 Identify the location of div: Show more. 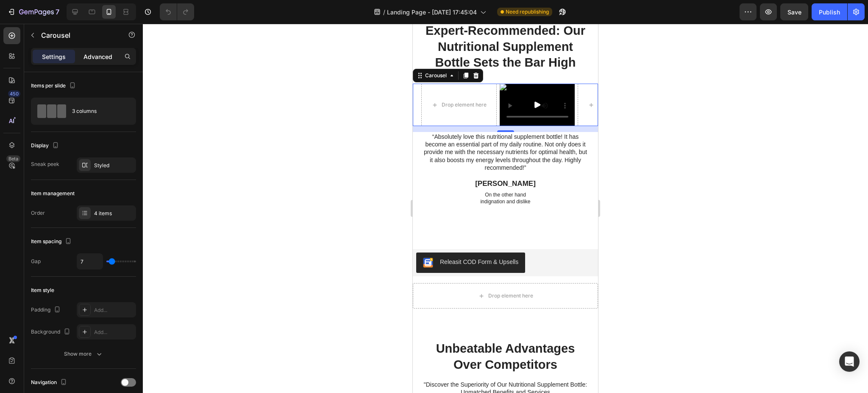
(83, 354).